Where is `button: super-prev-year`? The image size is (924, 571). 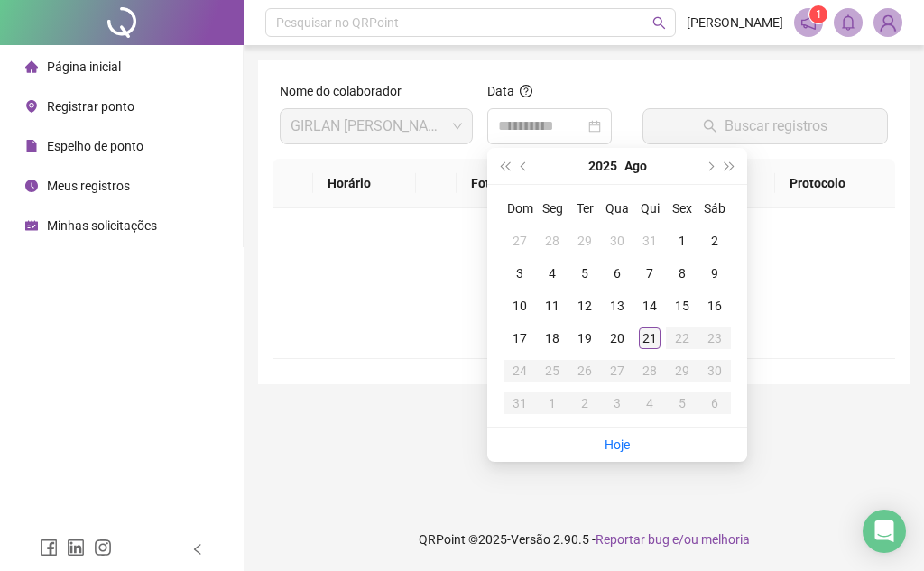
button: super-prev-year is located at coordinates (505, 166).